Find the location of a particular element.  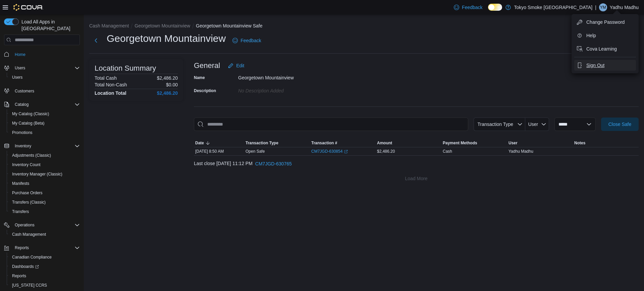

img: Cova is located at coordinates (28, 7).